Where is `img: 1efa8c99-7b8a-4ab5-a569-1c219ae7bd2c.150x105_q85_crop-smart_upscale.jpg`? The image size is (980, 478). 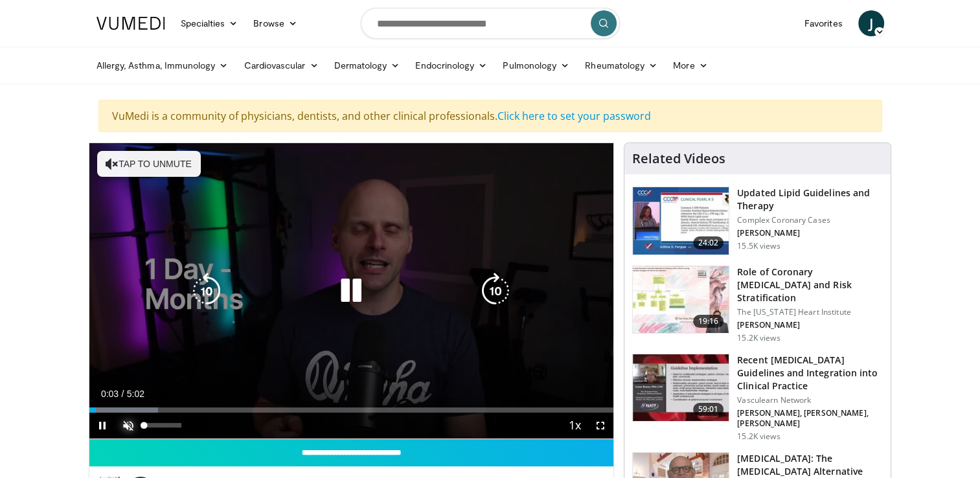 img: 1efa8c99-7b8a-4ab5-a569-1c219ae7bd2c.150x105_q85_crop-smart_upscale.jpg is located at coordinates (681, 300).